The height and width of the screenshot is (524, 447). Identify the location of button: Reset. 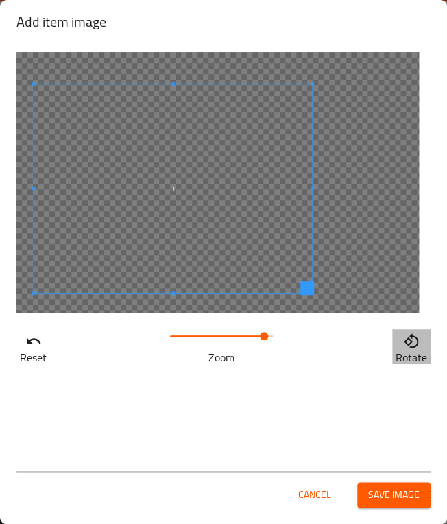
(33, 346).